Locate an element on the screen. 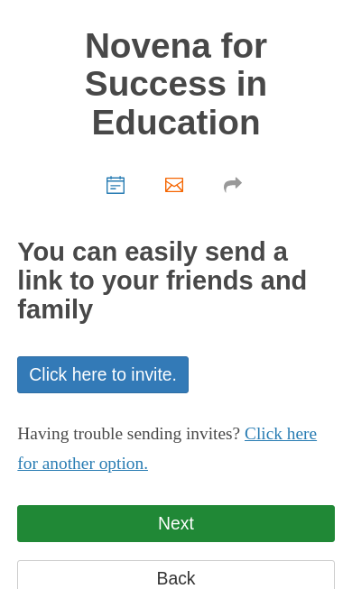  a: Invite your friends is located at coordinates (176, 183).